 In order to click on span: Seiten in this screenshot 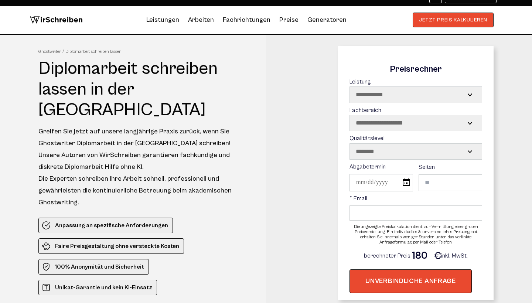, I will do `click(426, 167)`.